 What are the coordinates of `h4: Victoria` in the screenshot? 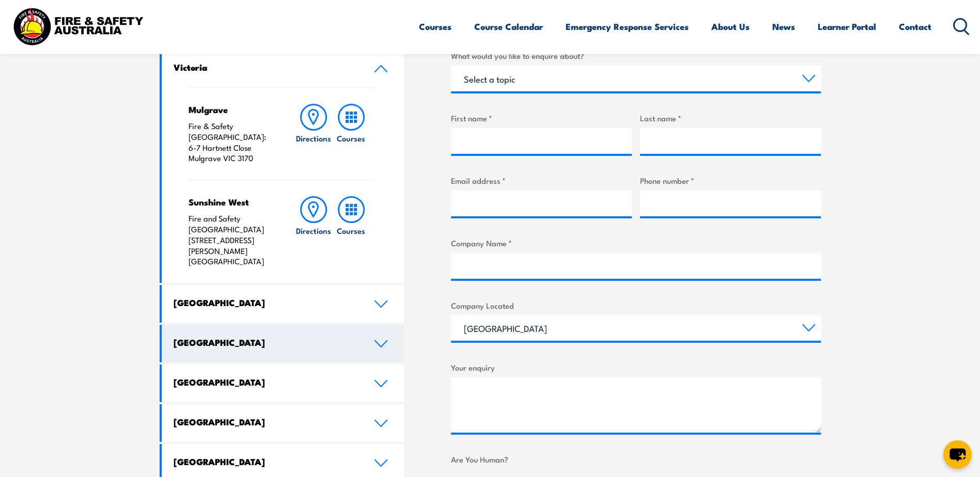 It's located at (266, 67).